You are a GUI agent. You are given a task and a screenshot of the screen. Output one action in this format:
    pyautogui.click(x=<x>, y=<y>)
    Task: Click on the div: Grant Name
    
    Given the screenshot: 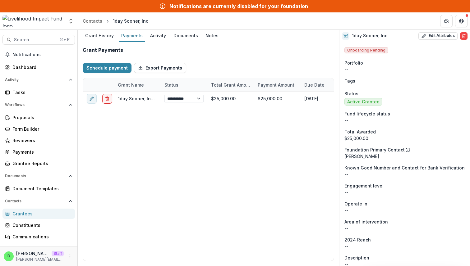 What is the action you would take?
    pyautogui.click(x=137, y=85)
    